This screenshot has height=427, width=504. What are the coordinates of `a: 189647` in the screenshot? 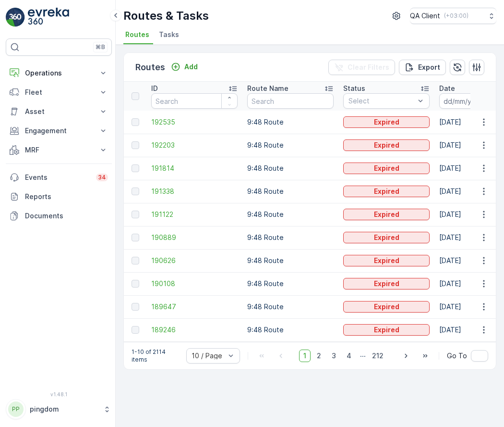 It's located at (195, 306).